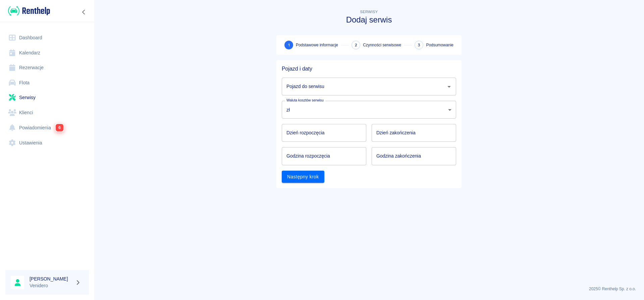 The width and height of the screenshot is (644, 300). What do you see at coordinates (47, 53) in the screenshot?
I see `a: Kalendarz` at bounding box center [47, 53].